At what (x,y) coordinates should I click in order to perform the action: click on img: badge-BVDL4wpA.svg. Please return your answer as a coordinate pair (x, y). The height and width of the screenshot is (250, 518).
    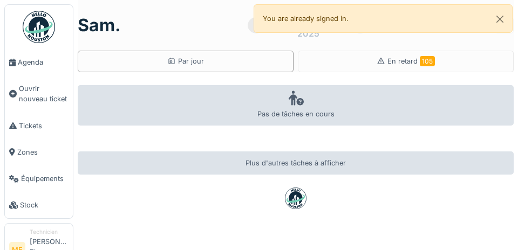
    Looking at the image, I should click on (296, 199).